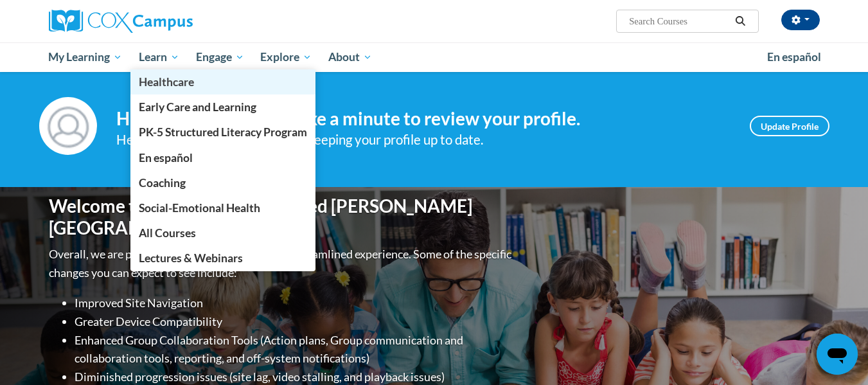  I want to click on a: Healthcare, so click(223, 82).